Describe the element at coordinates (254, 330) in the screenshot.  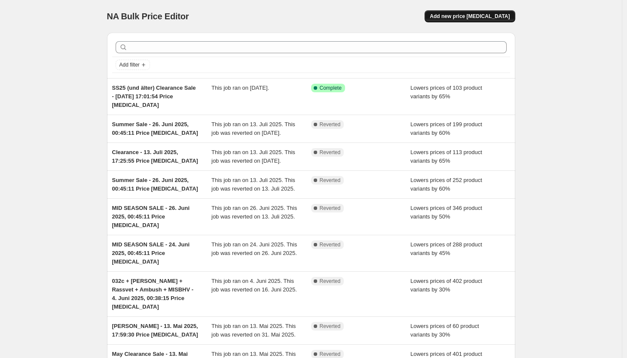
I see `span: This job ran on 13. Mai 2025. This job was reverted on 31. Mai 2025.` at that location.